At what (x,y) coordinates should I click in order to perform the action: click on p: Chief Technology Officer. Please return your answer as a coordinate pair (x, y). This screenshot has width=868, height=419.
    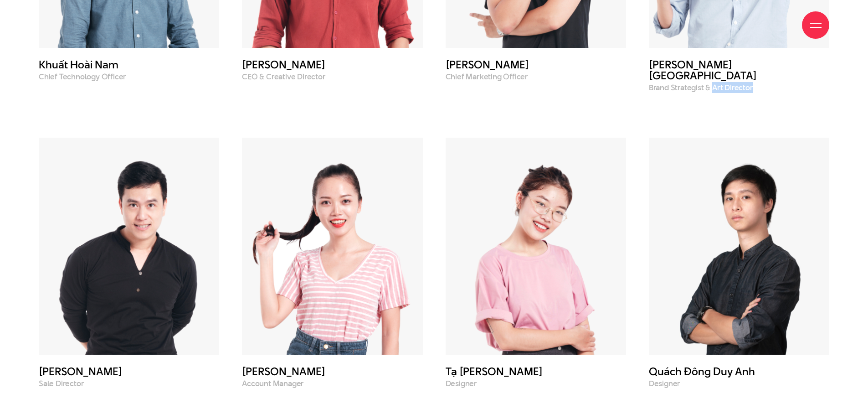
    Looking at the image, I should click on (129, 76).